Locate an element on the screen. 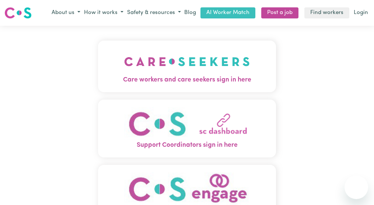 The width and height of the screenshot is (374, 205). a: Post a job is located at coordinates (279, 13).